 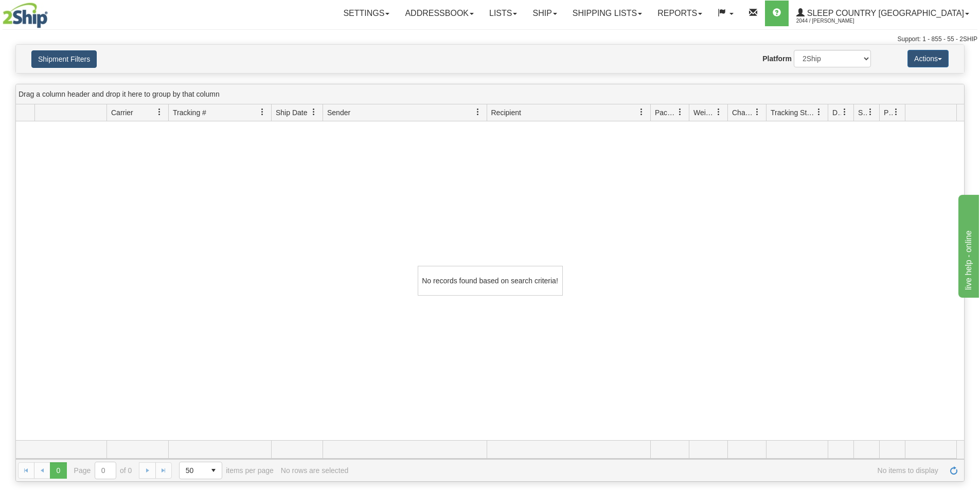 What do you see at coordinates (490, 94) in the screenshot?
I see `div: grid grouping header` at bounding box center [490, 94].